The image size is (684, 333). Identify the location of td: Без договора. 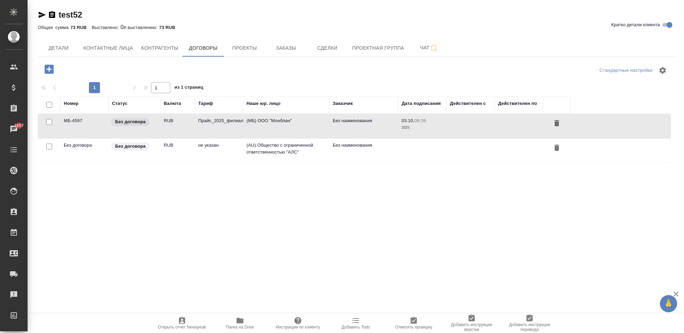
(84, 150).